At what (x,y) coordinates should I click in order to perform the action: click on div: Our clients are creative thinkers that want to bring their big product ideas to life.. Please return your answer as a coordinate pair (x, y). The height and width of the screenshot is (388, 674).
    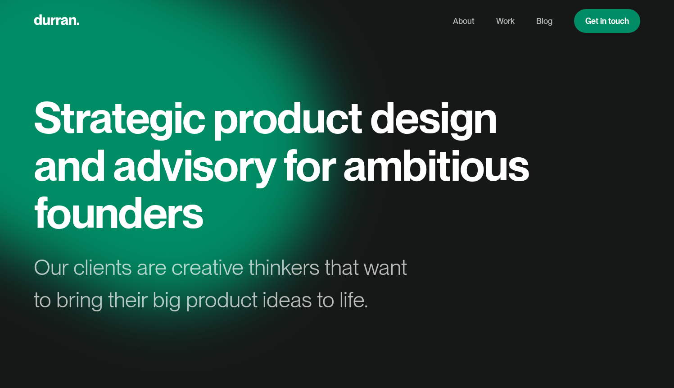
    Looking at the image, I should click on (228, 283).